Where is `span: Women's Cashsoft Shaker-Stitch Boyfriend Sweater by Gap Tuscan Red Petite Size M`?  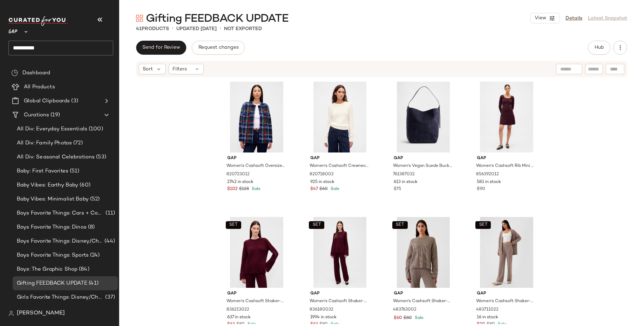
span: Women's Cashsoft Shaker-Stitch Boyfriend Sweater by Gap Tuscan Red Petite Size M is located at coordinates (256, 301).